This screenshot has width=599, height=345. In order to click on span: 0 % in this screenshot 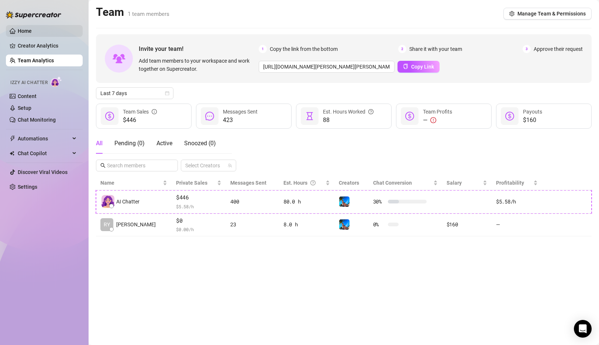, I will do `click(379, 225)`.